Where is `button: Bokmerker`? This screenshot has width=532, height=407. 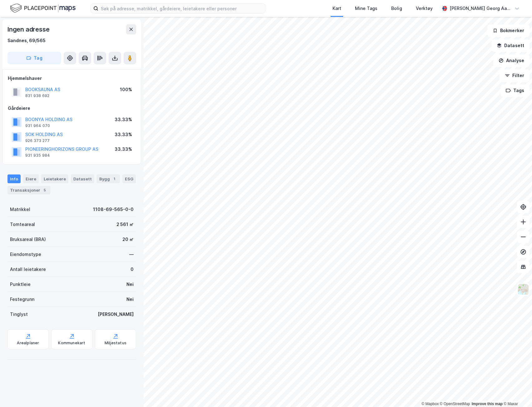 button: Bokmerker is located at coordinates (508, 30).